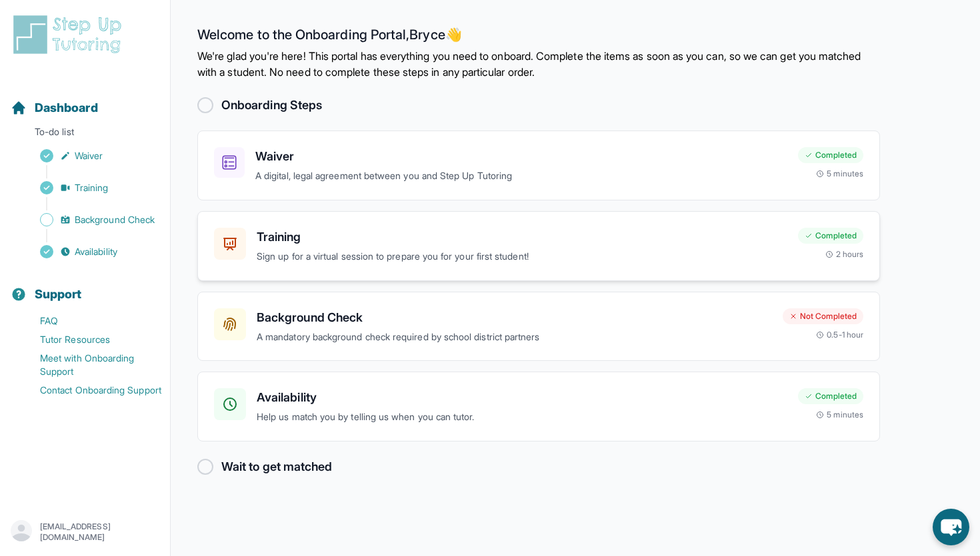  Describe the element at coordinates (84, 286) in the screenshot. I see `button: Support` at that location.